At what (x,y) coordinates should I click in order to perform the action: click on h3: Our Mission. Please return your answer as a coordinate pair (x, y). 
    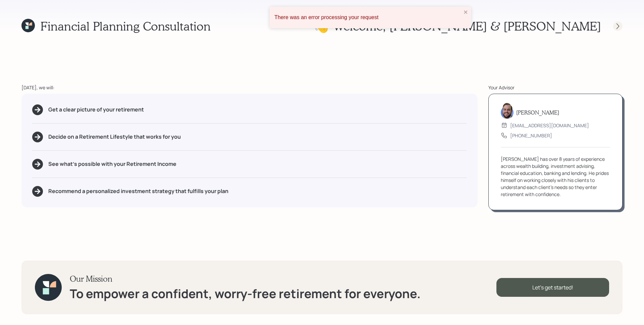
    Looking at the image, I should click on (245, 278).